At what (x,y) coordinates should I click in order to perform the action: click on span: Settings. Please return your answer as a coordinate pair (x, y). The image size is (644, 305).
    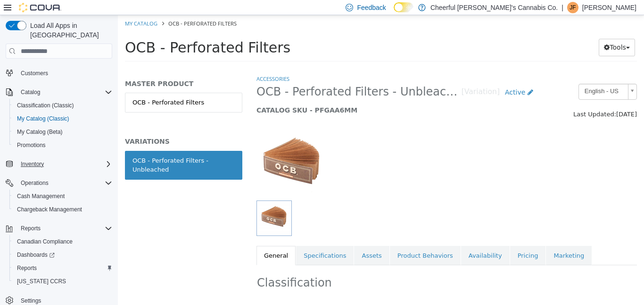
    Looking at the image, I should click on (30, 301).